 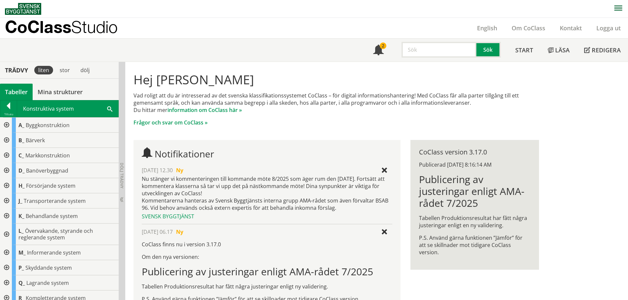 I want to click on span: Studio, so click(x=94, y=27).